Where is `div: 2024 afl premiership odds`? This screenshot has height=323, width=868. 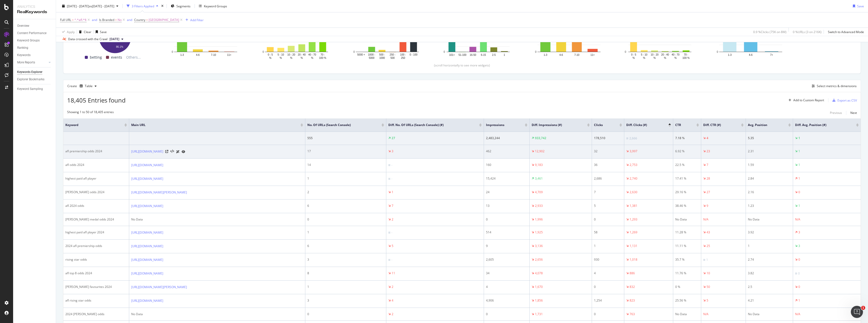 div: 2024 afl premiership odds is located at coordinates (96, 246).